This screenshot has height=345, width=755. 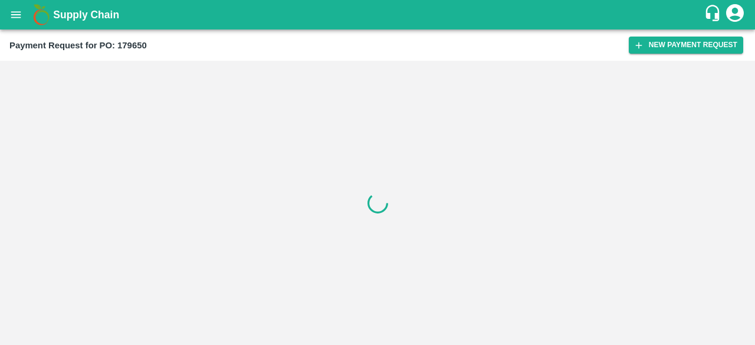 What do you see at coordinates (86, 15) in the screenshot?
I see `b: Supply Chain` at bounding box center [86, 15].